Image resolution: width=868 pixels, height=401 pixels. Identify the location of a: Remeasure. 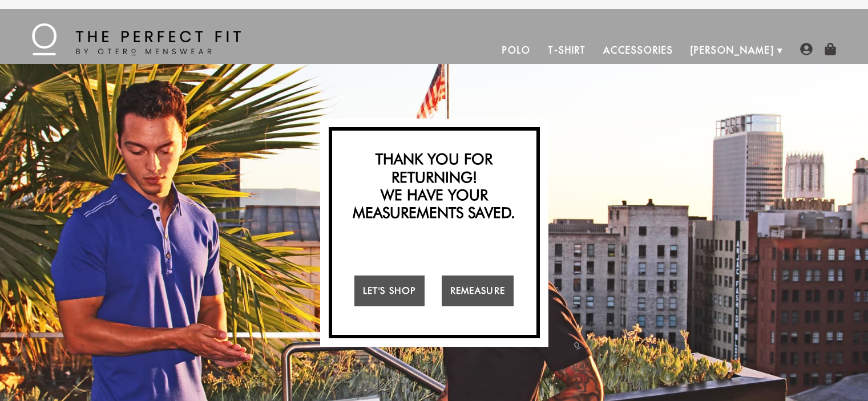
(477, 291).